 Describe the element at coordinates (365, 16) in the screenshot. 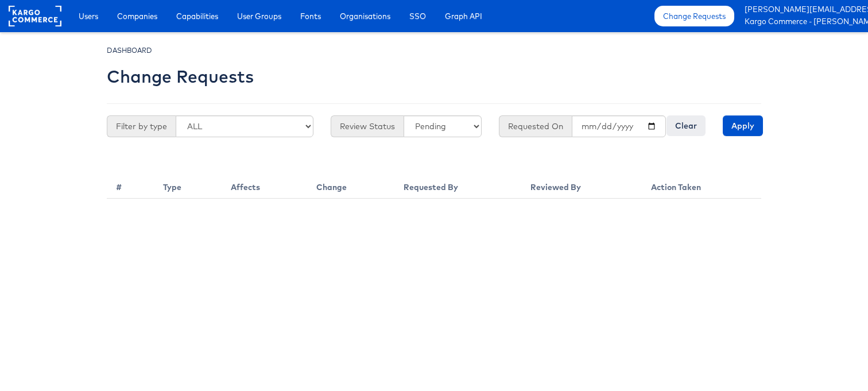

I see `span: Organisations` at that location.